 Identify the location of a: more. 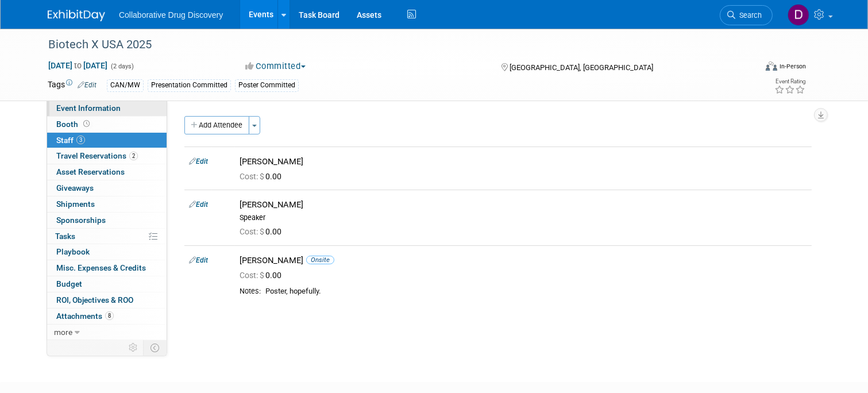
(107, 332).